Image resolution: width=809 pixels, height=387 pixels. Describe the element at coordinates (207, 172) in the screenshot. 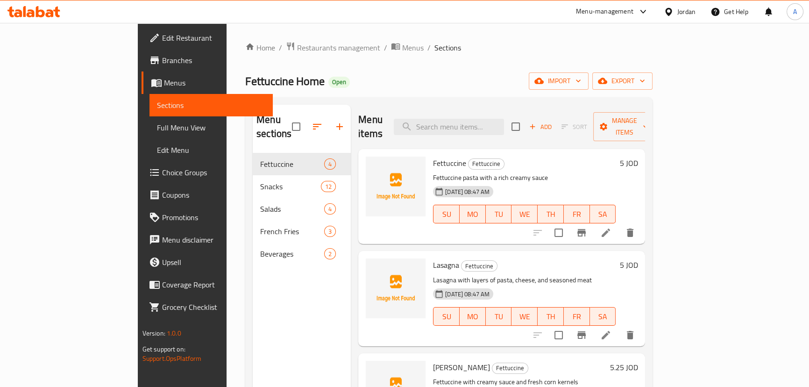

I see `a: Choice Groups` at that location.